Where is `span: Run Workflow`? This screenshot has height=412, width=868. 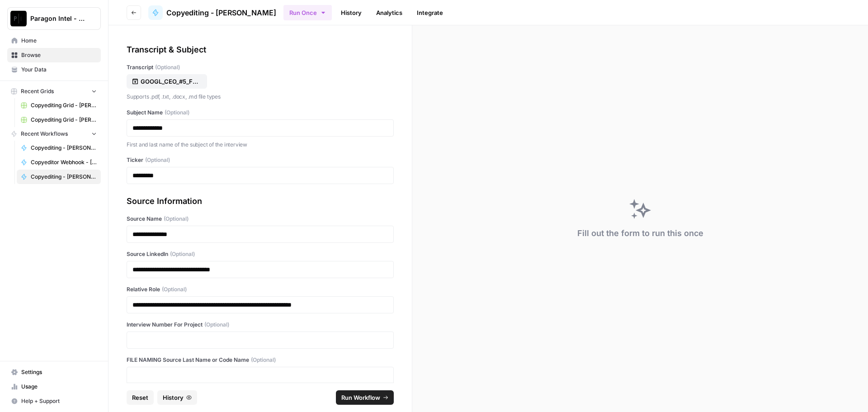 span: Run Workflow is located at coordinates (361, 398).